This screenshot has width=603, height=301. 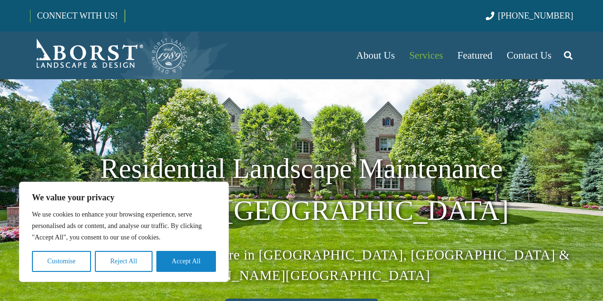 I want to click on span: Featured, so click(x=475, y=55).